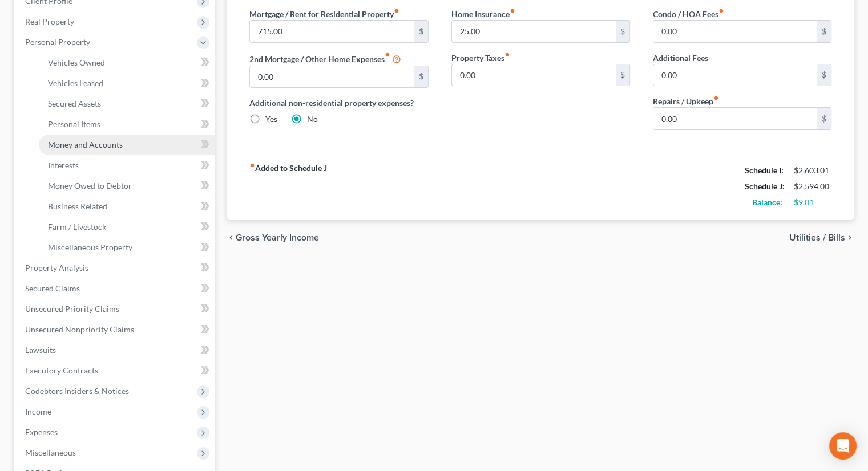 The height and width of the screenshot is (471, 868). What do you see at coordinates (338, 102) in the screenshot?
I see `label: Additional non-residential property expenses?` at bounding box center [338, 102].